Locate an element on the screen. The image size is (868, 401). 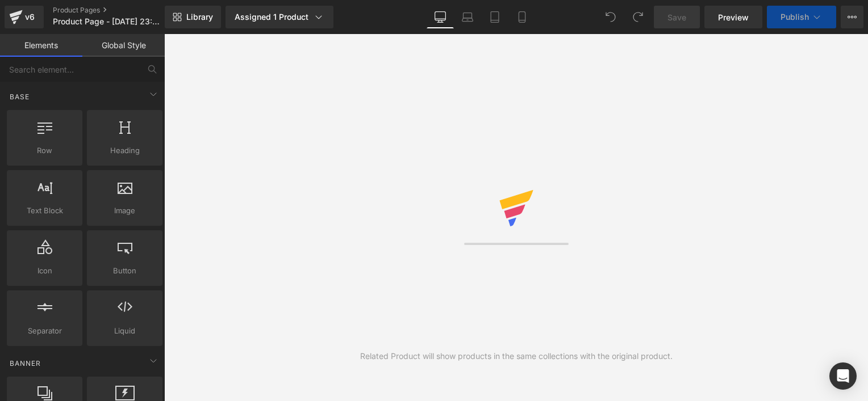
a: New Library is located at coordinates (193, 17).